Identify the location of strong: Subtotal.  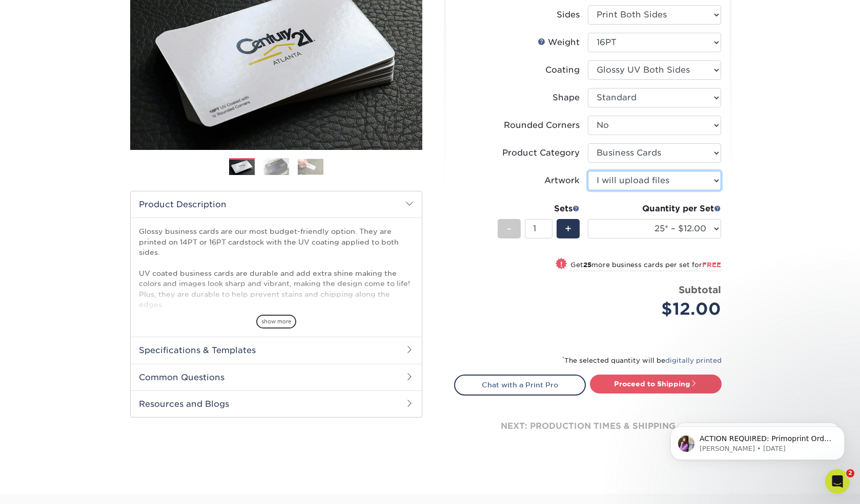
(700, 289).